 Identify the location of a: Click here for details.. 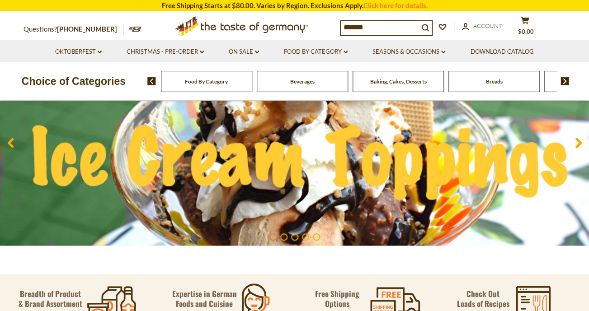
(396, 5).